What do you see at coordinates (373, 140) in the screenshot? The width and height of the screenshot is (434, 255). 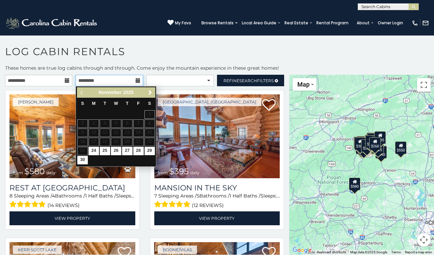 I see `div: $255` at bounding box center [373, 140].